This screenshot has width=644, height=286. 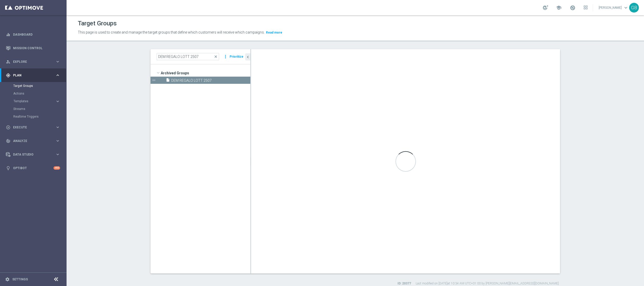 What do you see at coordinates (225, 57) in the screenshot?
I see `i: more_vert` at bounding box center [225, 57].